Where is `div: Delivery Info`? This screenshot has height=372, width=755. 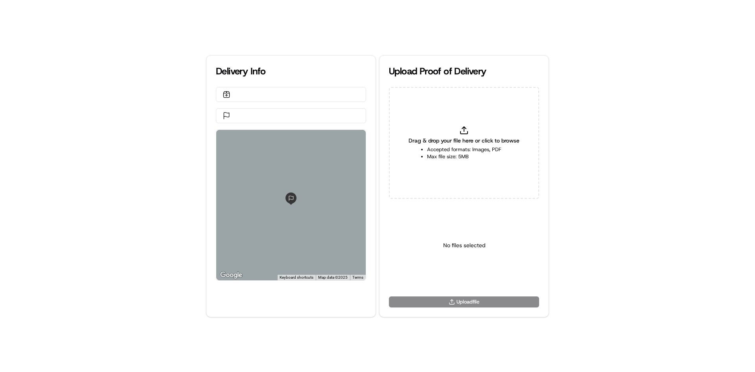
div: Delivery Info is located at coordinates (291, 71).